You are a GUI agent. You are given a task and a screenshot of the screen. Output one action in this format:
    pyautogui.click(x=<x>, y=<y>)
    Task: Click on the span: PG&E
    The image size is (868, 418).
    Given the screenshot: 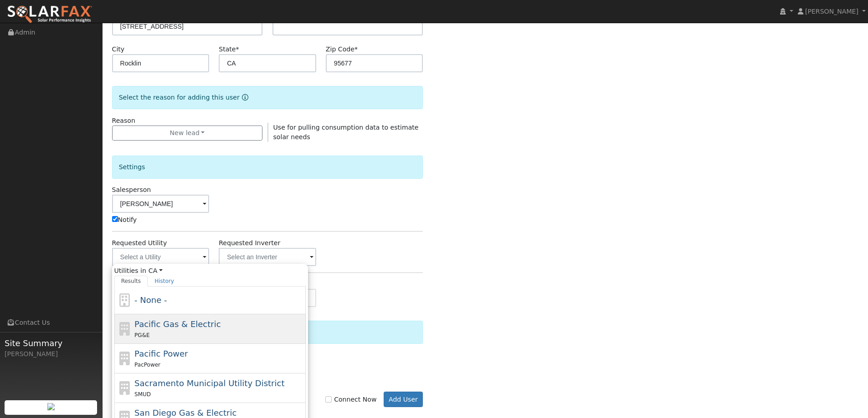 What is the action you would take?
    pyautogui.click(x=142, y=336)
    